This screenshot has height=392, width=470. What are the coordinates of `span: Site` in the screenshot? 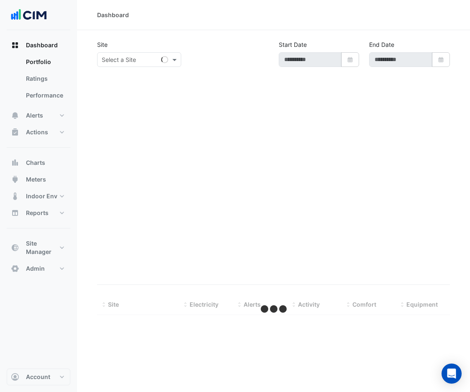 It's located at (114, 305).